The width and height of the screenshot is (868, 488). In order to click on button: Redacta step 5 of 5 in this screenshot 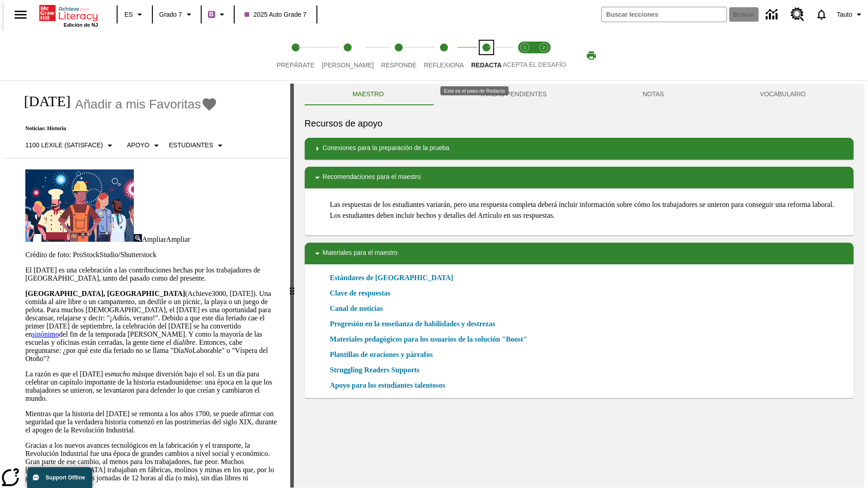, I will do `click(486, 56)`.